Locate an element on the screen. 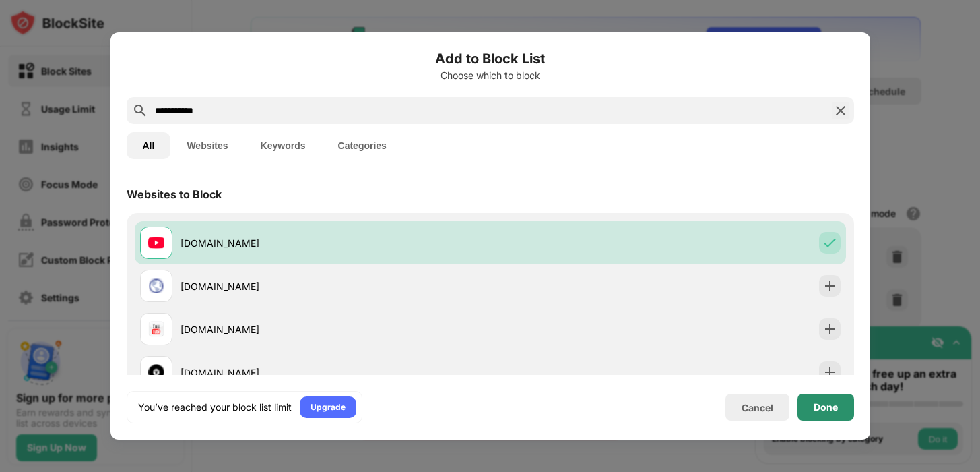 Image resolution: width=980 pixels, height=472 pixels. img: search-close is located at coordinates (841, 111).